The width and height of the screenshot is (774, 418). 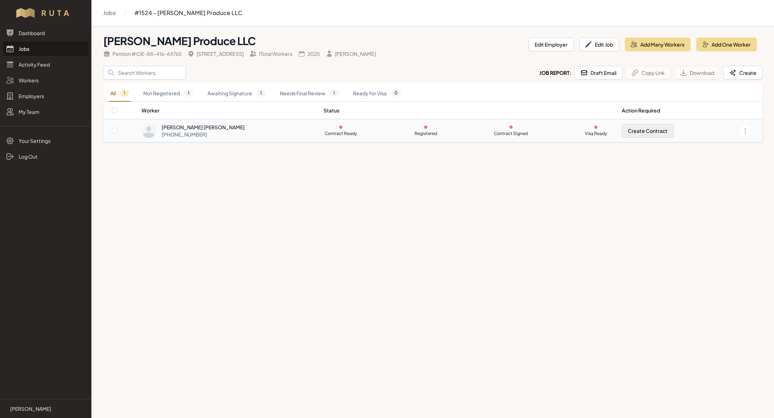 What do you see at coordinates (468, 110) in the screenshot?
I see `th: Status` at bounding box center [468, 110].